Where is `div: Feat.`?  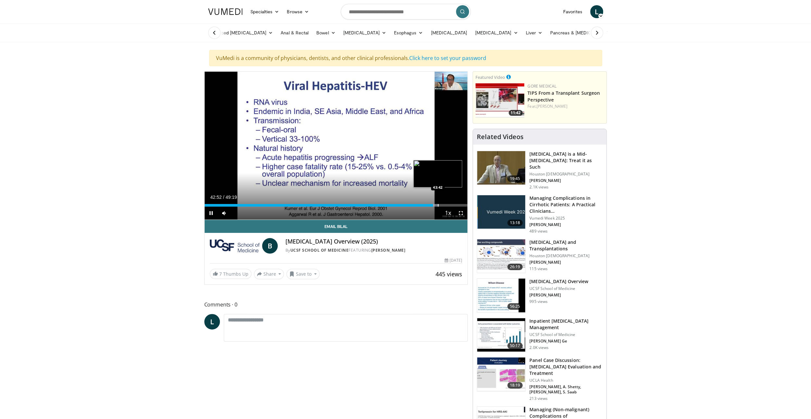
div: Feat. is located at coordinates (565, 106).